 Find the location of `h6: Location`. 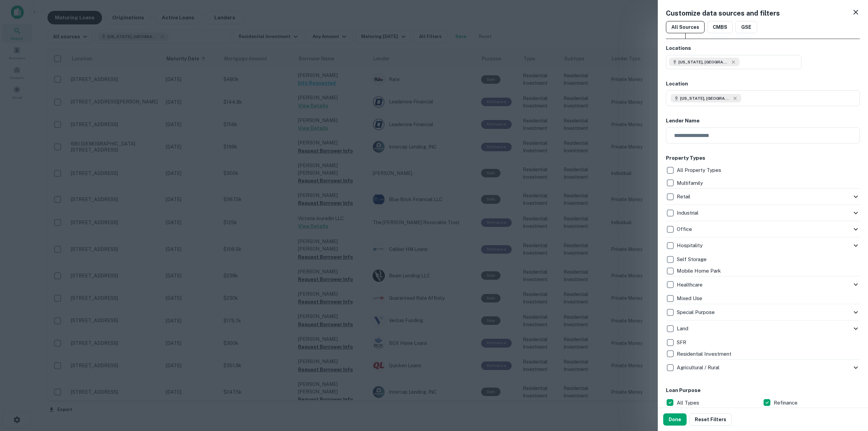

h6: Location is located at coordinates (763, 84).